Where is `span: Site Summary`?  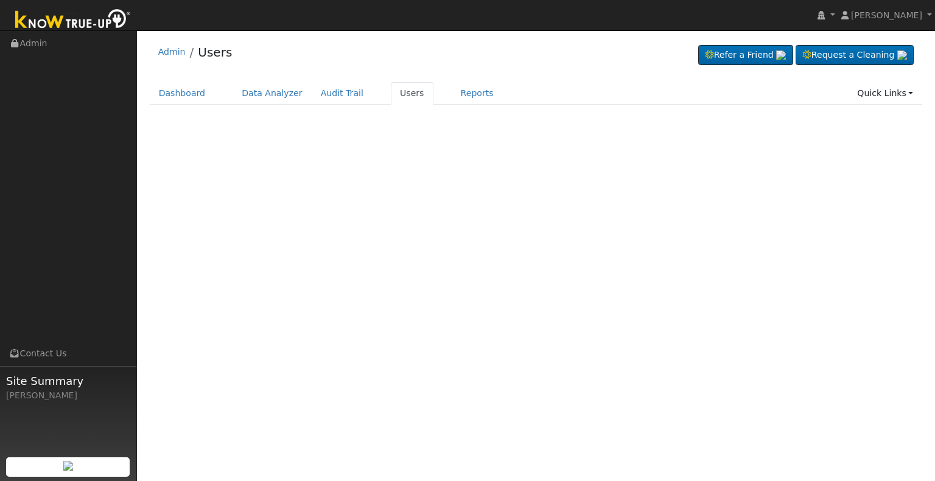 span: Site Summary is located at coordinates (68, 381).